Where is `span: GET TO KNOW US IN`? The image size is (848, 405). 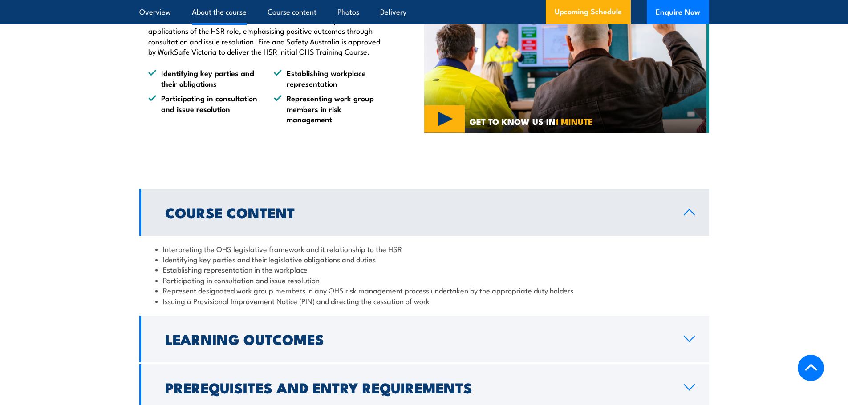
span: GET TO KNOW US IN is located at coordinates (531, 121).